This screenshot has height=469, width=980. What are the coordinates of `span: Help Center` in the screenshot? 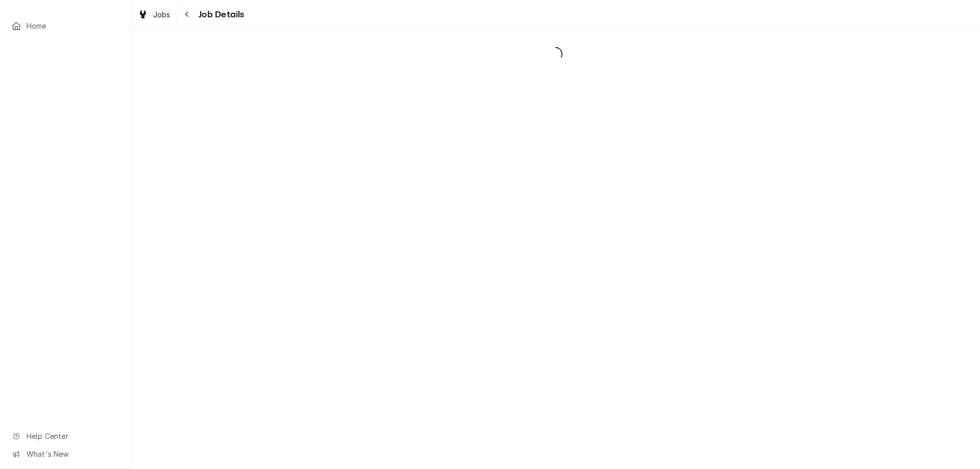 It's located at (72, 436).